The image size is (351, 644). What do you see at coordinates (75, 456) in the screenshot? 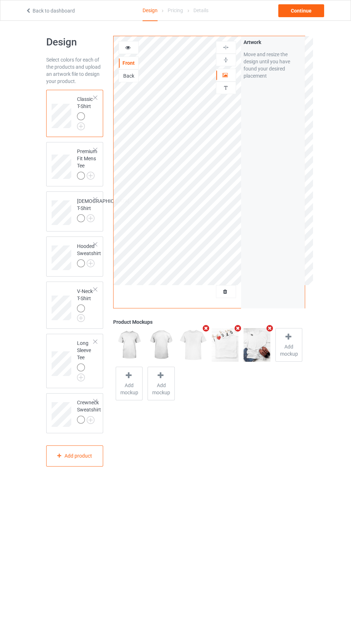
I see `div: Add product` at bounding box center [75, 456].